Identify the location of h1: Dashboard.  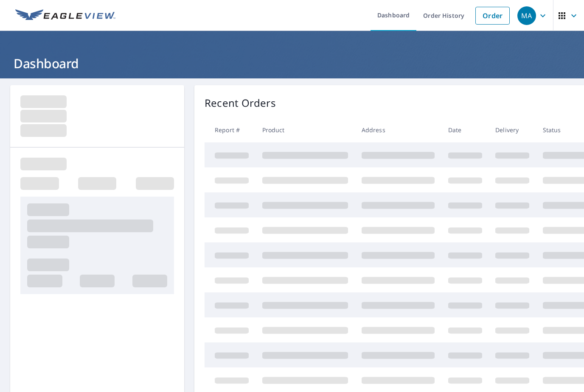
(292, 63).